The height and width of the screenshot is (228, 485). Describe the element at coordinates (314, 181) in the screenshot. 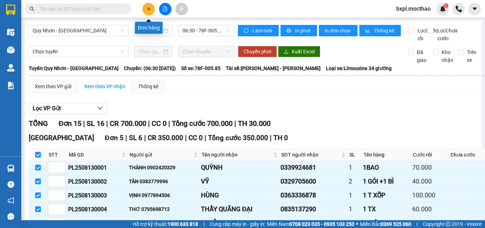

I see `td: 0329705600` at that location.